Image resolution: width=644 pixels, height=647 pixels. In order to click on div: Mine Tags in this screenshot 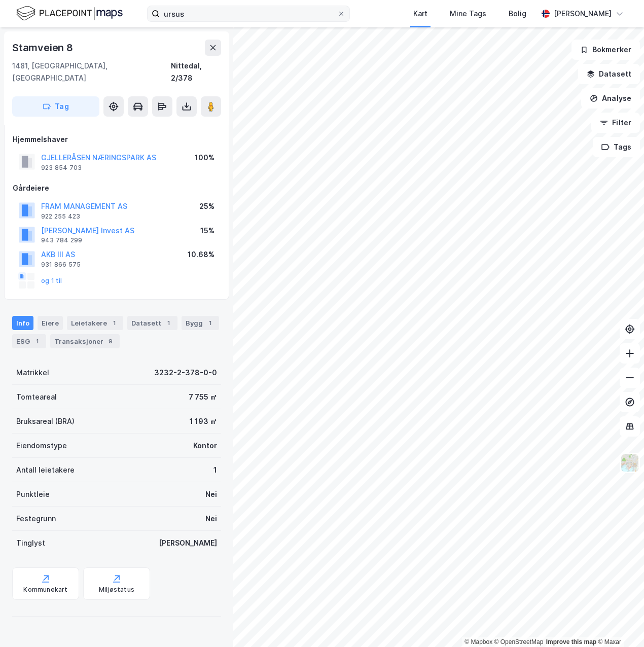, I will do `click(468, 14)`.